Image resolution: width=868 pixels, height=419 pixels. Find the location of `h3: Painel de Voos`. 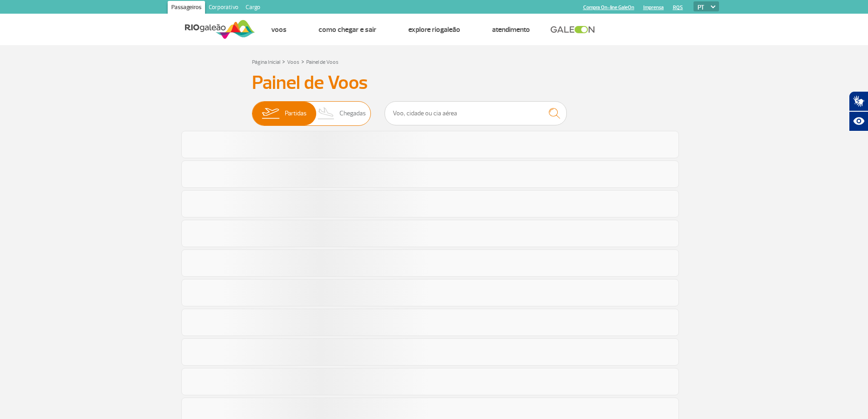

h3: Painel de Voos is located at coordinates (434, 83).